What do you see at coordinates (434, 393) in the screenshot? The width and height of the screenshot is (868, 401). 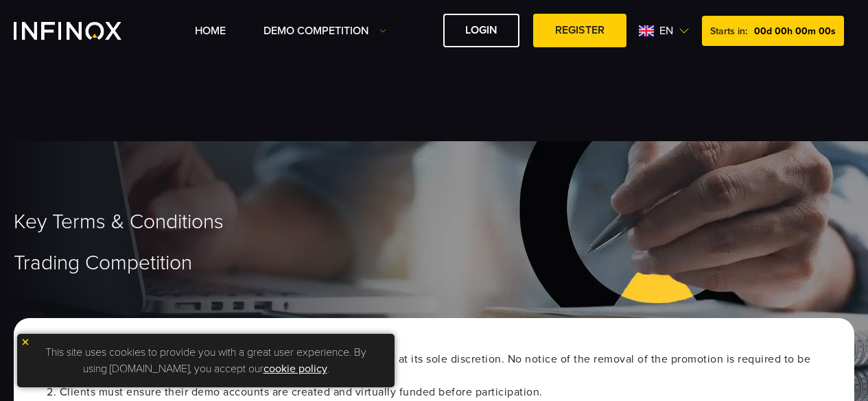 I see `li: 2. Clients must ensure their demo accounts are created and virtually funded before participation.` at bounding box center [434, 393].